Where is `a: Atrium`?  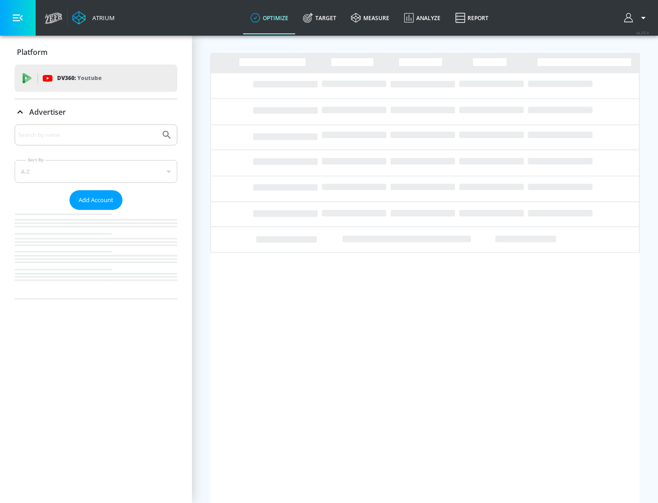
a: Atrium is located at coordinates (93, 18).